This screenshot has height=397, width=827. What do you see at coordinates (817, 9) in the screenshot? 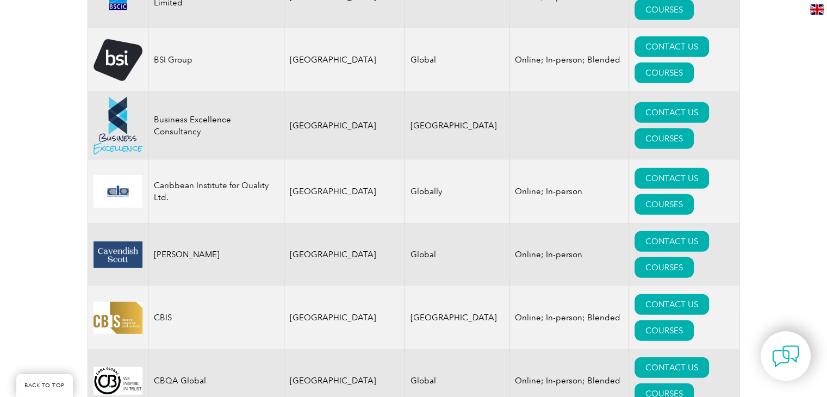
I see `img: en` at bounding box center [817, 9].